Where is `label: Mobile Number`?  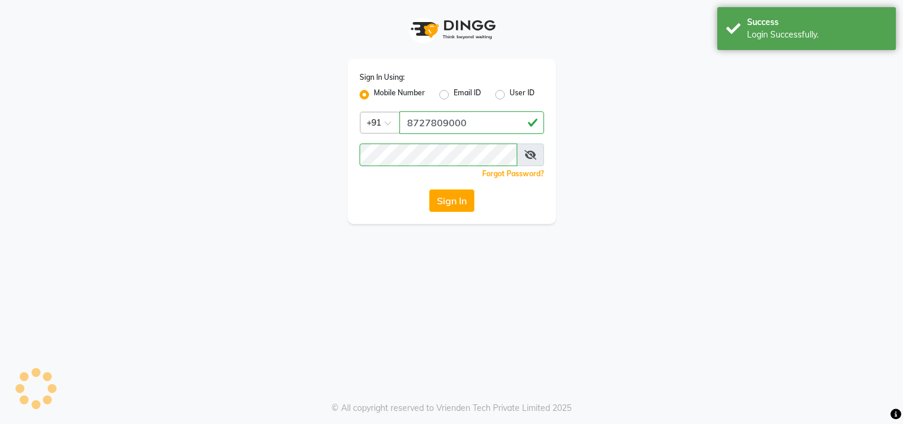 label: Mobile Number is located at coordinates (399, 95).